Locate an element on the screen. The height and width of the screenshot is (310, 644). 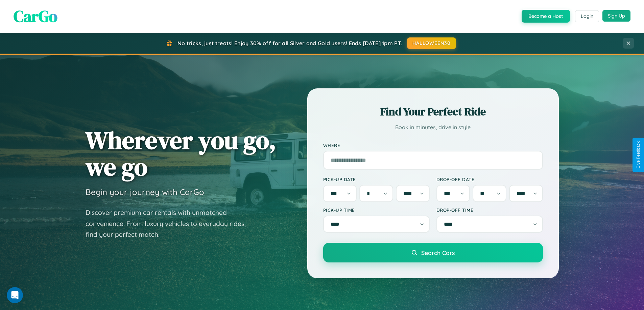
label: Pick-up Date is located at coordinates (376, 180).